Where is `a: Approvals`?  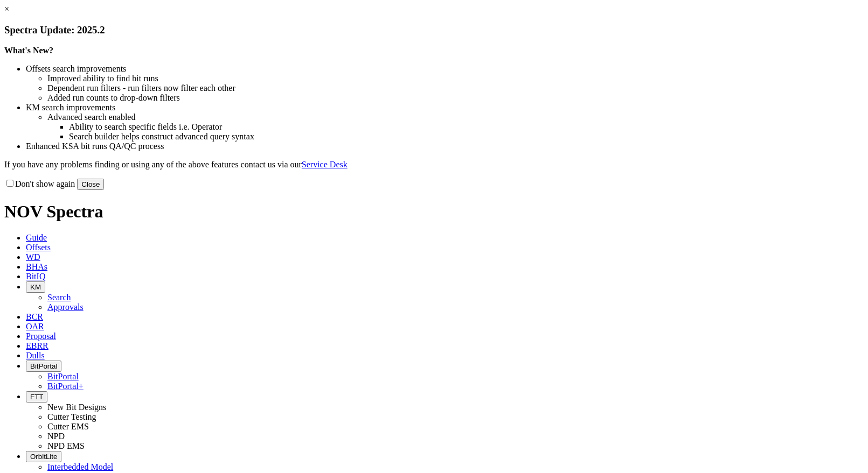
a: Approvals is located at coordinates (65, 307).